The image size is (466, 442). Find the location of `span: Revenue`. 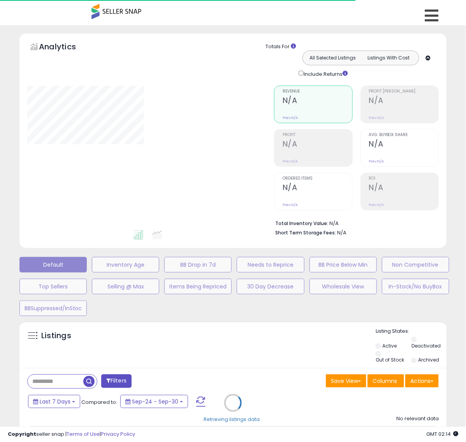

span: Revenue is located at coordinates (317, 91).